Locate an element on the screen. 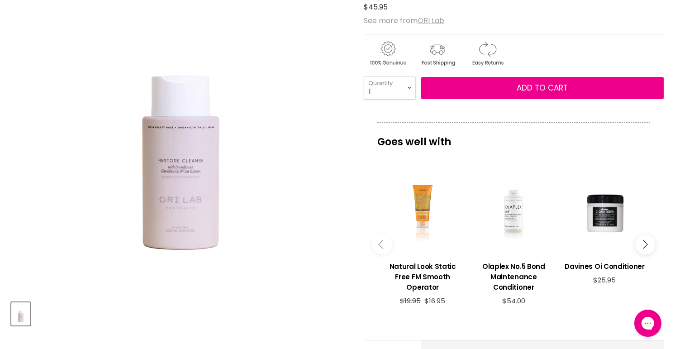 Image resolution: width=675 pixels, height=349 pixels. a: View product:Davines Oi Conditioner is located at coordinates (604, 265).